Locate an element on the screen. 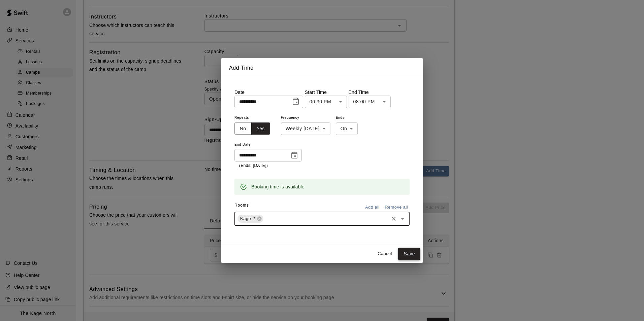  p: End Time is located at coordinates (370, 92).